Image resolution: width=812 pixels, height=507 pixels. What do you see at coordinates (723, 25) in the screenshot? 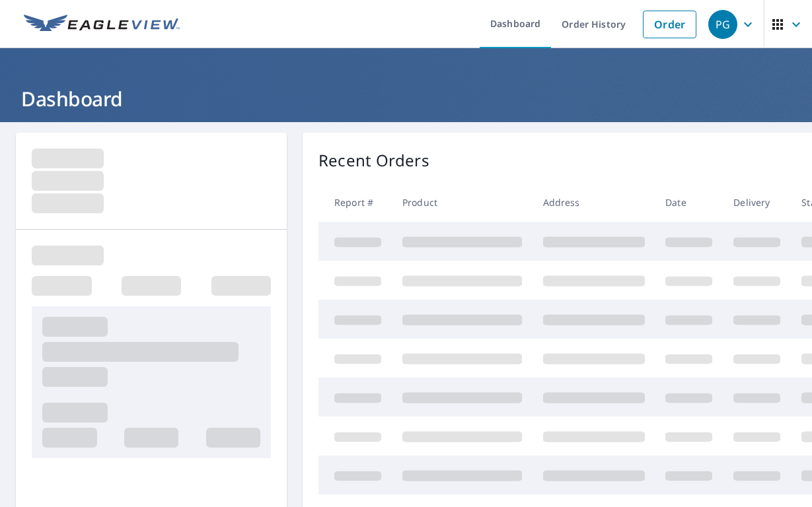
I see `div: PG` at bounding box center [723, 25].